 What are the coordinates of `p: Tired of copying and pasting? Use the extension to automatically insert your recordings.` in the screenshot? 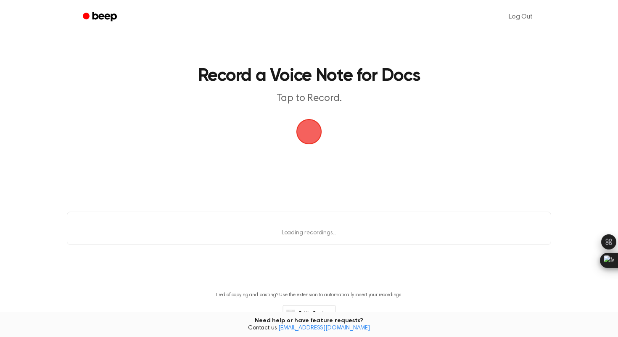 It's located at (309, 295).